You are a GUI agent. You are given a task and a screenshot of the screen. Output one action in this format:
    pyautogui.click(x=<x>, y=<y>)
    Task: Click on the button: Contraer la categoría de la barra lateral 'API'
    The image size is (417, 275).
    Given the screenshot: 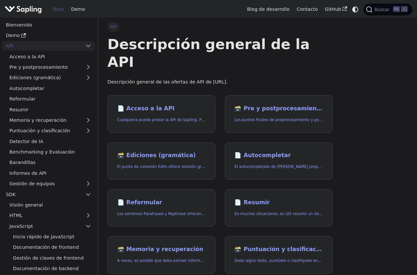 What is the action you would take?
    pyautogui.click(x=88, y=46)
    